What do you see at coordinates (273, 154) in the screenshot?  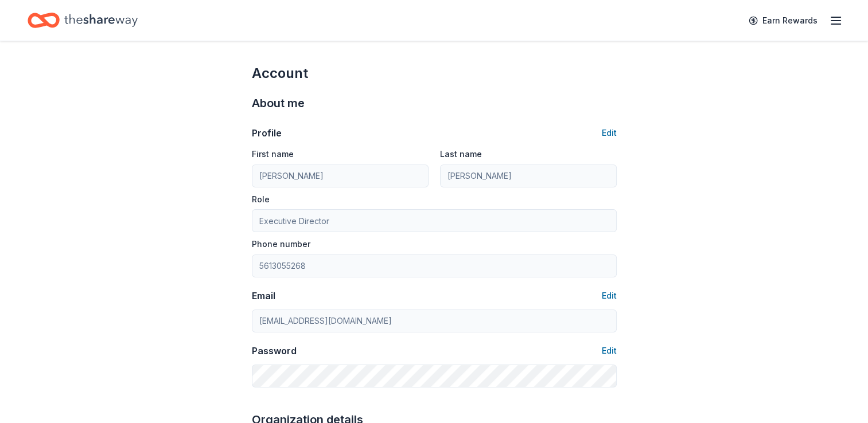 I see `label: First name` at bounding box center [273, 154].